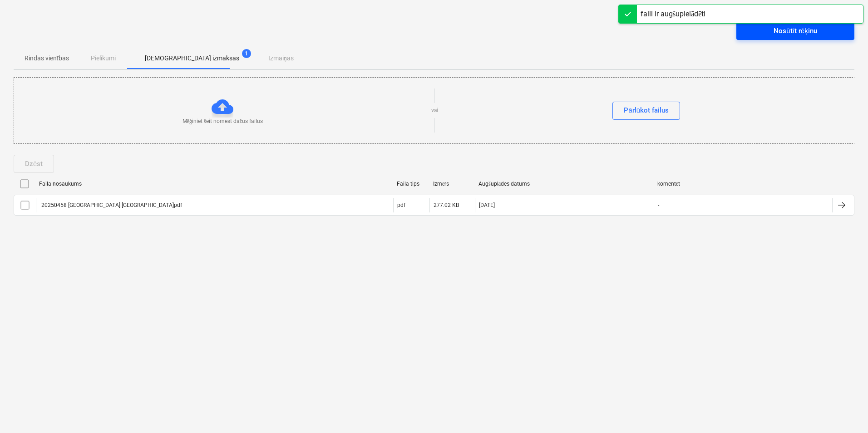  I want to click on div: pdf, so click(401, 205).